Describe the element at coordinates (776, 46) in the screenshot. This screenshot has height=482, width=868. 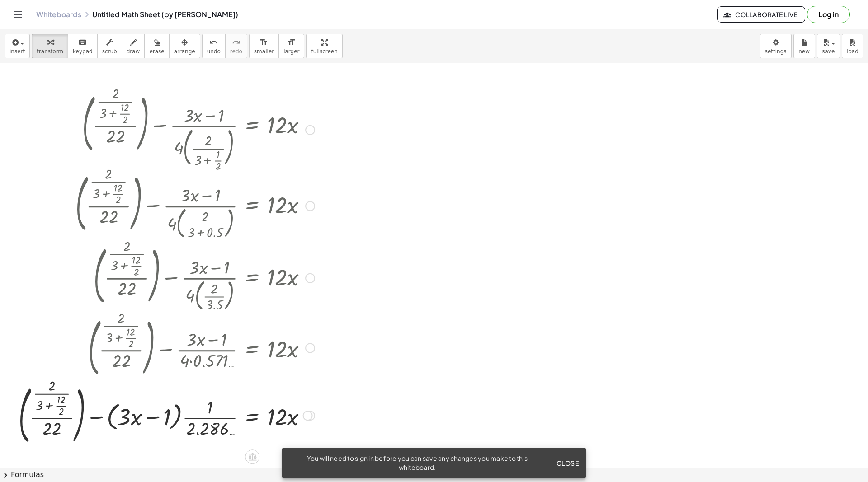
I see `button: settings` at that location.